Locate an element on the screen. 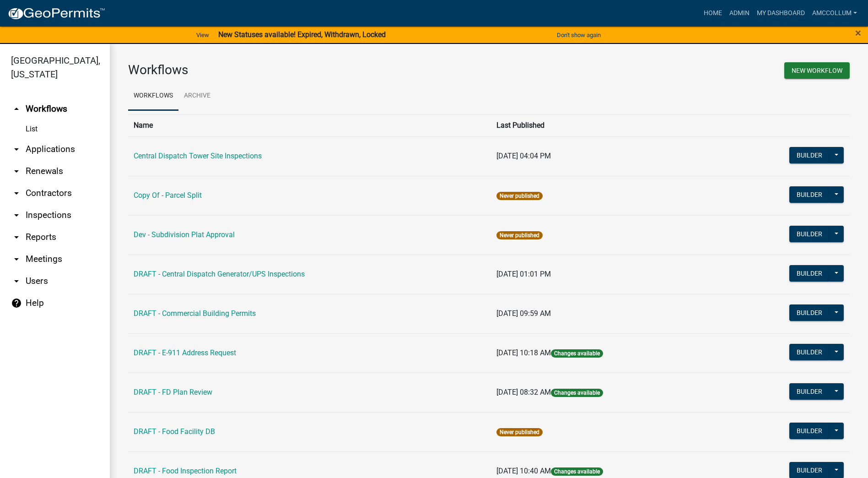  a: DRAFT - Commercial Building Permits is located at coordinates (194, 313).